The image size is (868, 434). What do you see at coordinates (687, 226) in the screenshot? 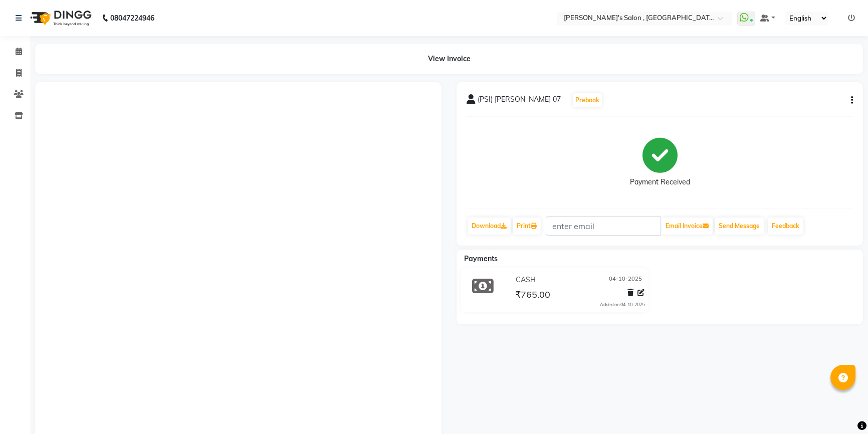
I see `button: Email Invoice` at bounding box center [687, 226].